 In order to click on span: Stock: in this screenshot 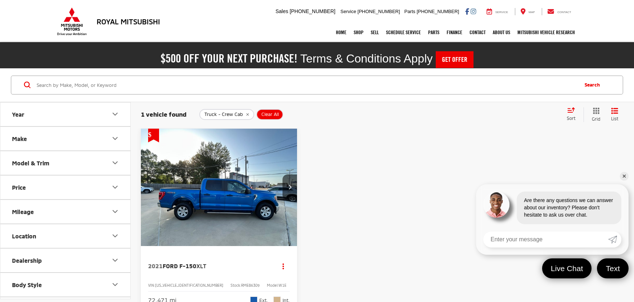, I will do `click(236, 285)`.